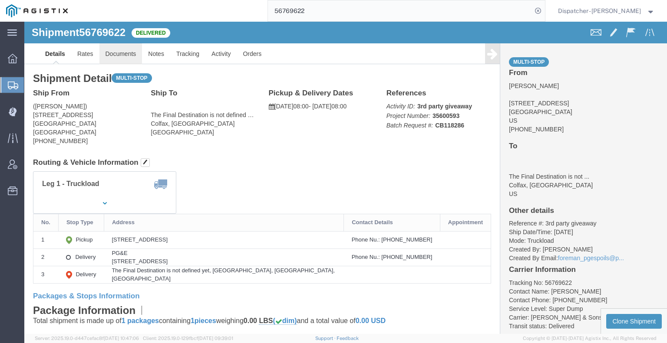  I want to click on span: Server: 2025.19.0-d447cefac8f, so click(87, 338).